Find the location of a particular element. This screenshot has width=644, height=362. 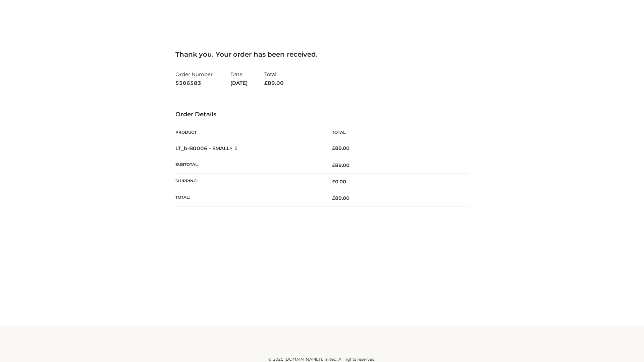

th: Total is located at coordinates (395, 132).